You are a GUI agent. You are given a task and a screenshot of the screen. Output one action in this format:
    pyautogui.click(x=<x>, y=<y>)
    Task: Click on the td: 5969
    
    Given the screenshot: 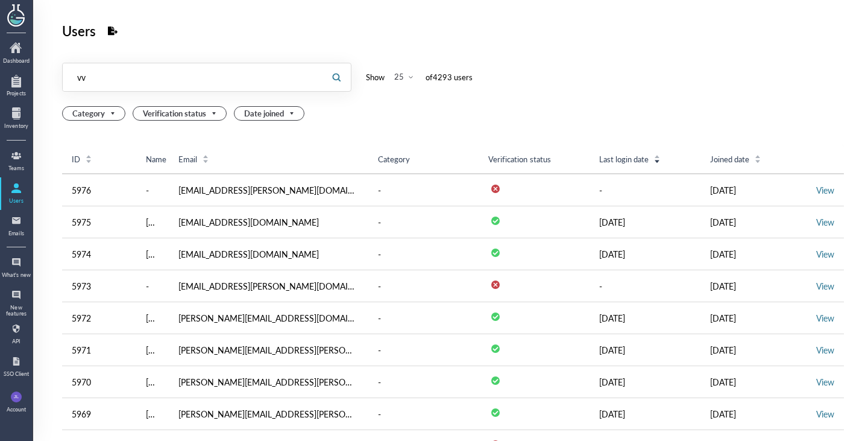 What is the action you would take?
    pyautogui.click(x=99, y=413)
    